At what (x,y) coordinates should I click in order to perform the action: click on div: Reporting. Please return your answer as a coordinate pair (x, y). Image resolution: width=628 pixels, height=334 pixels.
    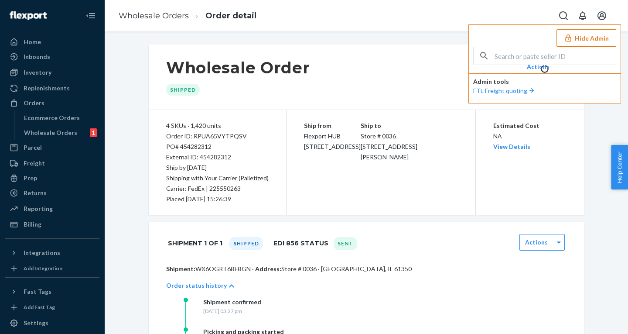
    Looking at the image, I should click on (38, 209).